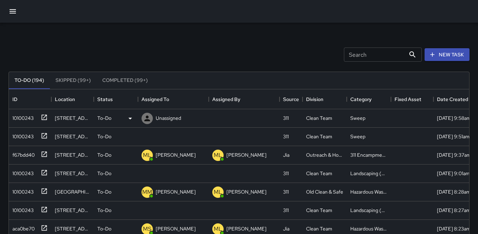 The height and width of the screenshot is (234, 478). I want to click on button: Completed (99+), so click(125, 80).